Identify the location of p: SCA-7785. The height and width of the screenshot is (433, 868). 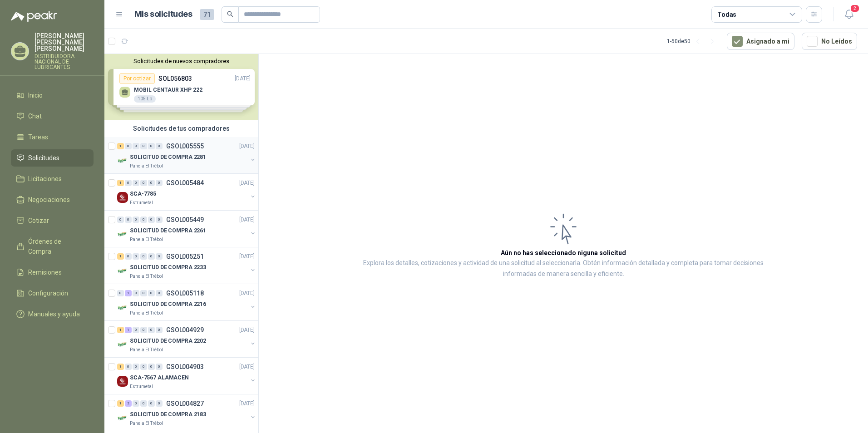
(143, 194).